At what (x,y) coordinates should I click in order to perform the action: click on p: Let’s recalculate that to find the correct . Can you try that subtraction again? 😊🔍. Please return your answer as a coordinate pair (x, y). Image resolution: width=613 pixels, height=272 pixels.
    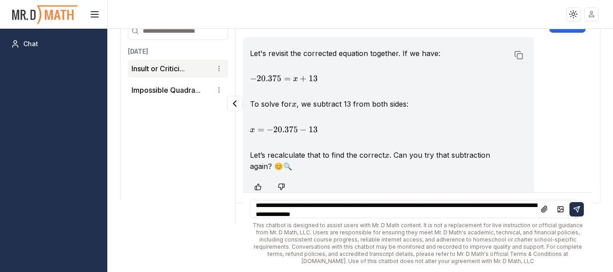
    Looking at the image, I should click on (379, 161).